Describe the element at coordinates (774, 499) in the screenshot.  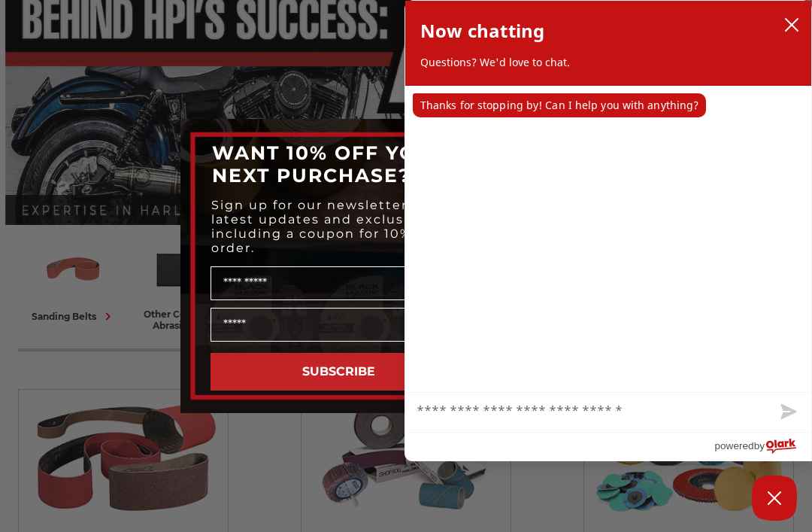
I see `button: Close Chatbox` at that location.